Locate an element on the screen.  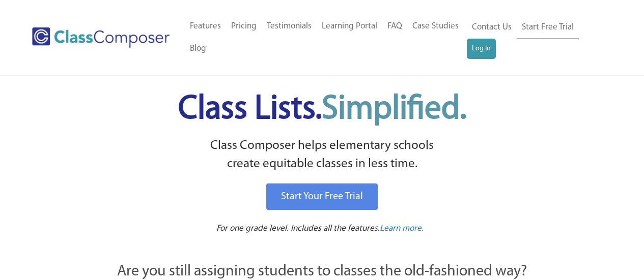
a: Case Studies is located at coordinates (436, 27).